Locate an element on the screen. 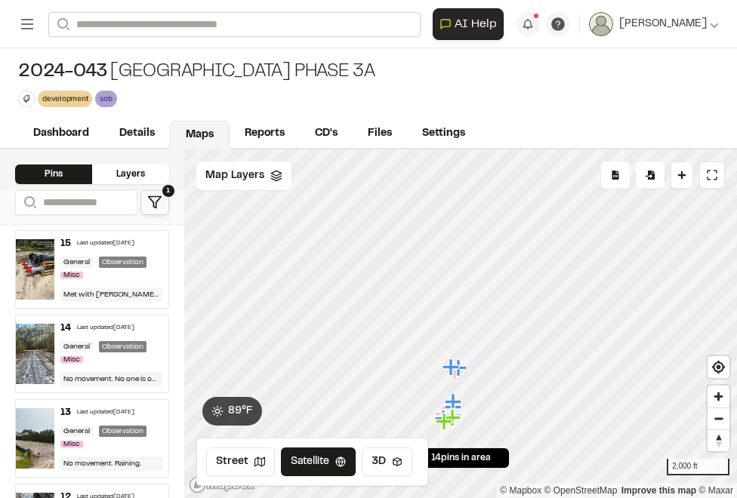 The height and width of the screenshot is (498, 737). div: Import Pins into your project is located at coordinates (650, 175).